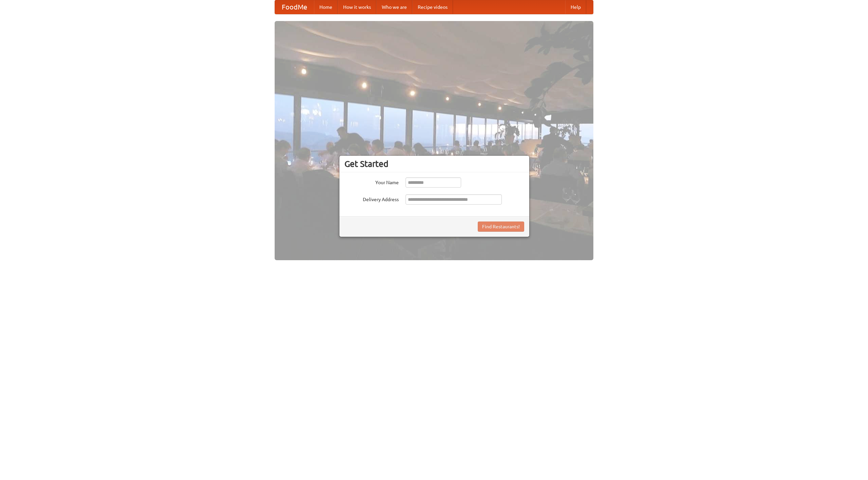 The width and height of the screenshot is (868, 480). Describe the element at coordinates (434, 164) in the screenshot. I see `h3: Get Started` at that location.